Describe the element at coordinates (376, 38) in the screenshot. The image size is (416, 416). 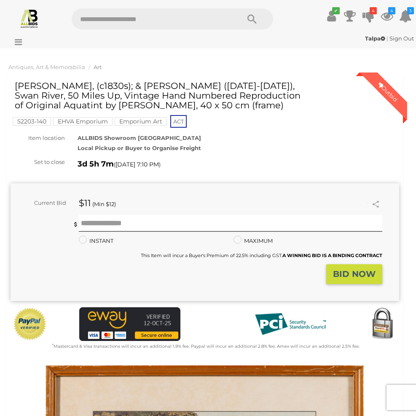
I see `a: Talpa` at that location.